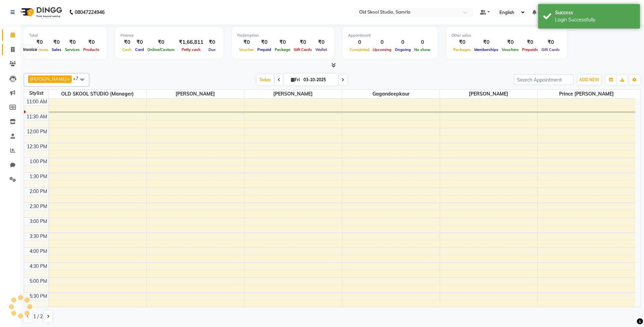  I want to click on span: 1 / 2, so click(38, 316).